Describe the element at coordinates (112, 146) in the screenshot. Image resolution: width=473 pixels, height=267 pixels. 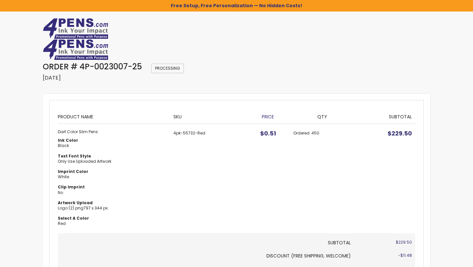
I see `dd: Black` at that location.